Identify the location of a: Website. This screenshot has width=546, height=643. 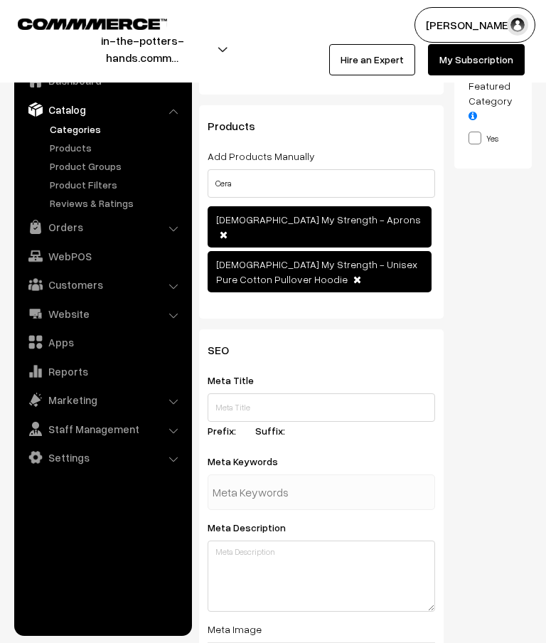
(102, 314).